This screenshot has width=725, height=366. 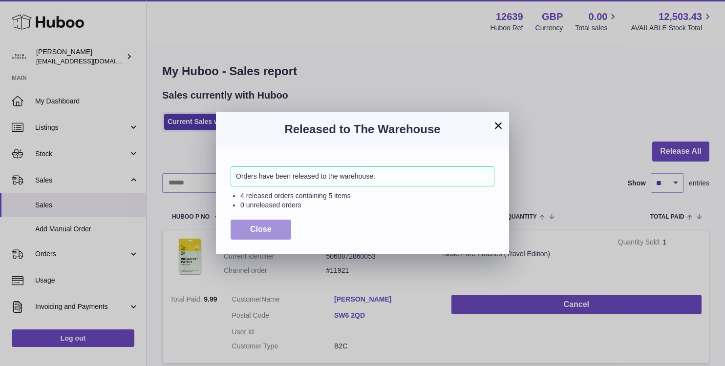 I want to click on li: 0 unreleased orders, so click(x=367, y=205).